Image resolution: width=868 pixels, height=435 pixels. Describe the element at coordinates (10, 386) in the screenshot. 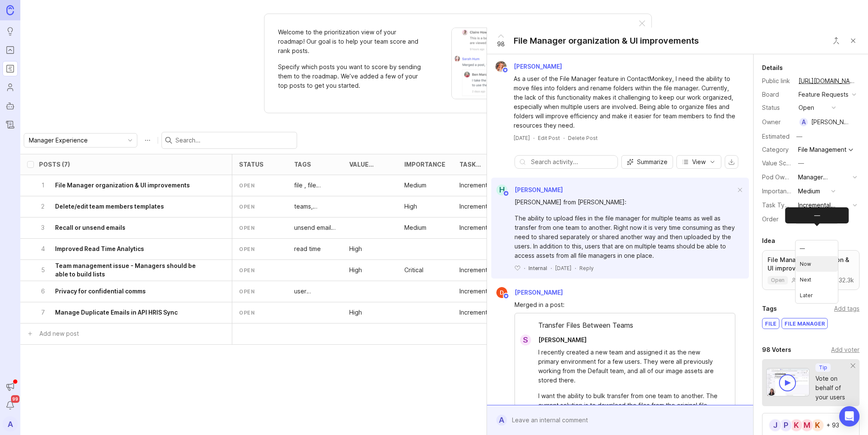

I see `button: Announcements` at that location.